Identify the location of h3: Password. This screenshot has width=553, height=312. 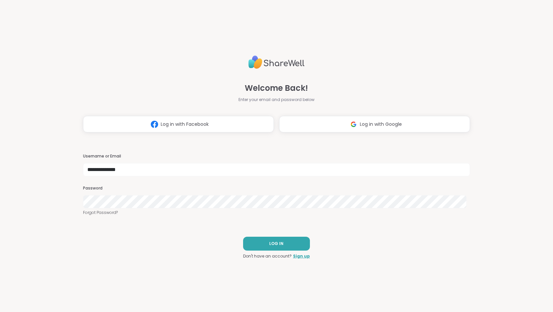
(276, 188).